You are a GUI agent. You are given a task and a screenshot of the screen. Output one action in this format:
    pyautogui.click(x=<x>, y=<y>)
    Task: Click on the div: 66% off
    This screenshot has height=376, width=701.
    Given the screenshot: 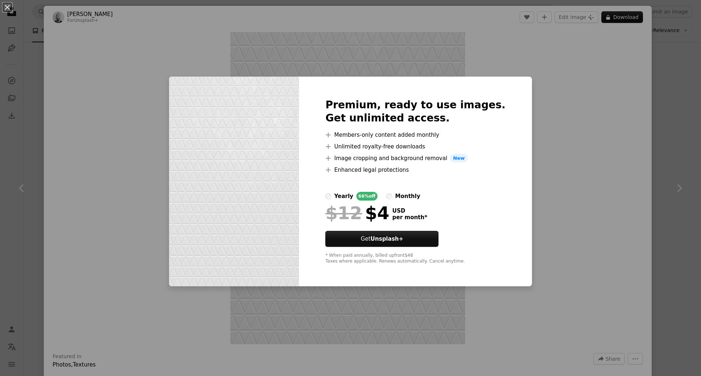 What is the action you would take?
    pyautogui.click(x=367, y=196)
    